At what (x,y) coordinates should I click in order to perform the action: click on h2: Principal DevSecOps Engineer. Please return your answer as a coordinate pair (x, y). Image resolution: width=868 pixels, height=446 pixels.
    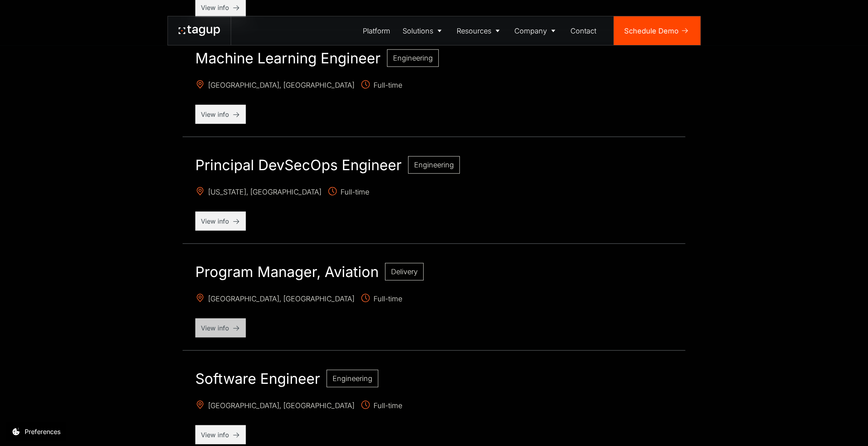
    Looking at the image, I should click on (298, 165).